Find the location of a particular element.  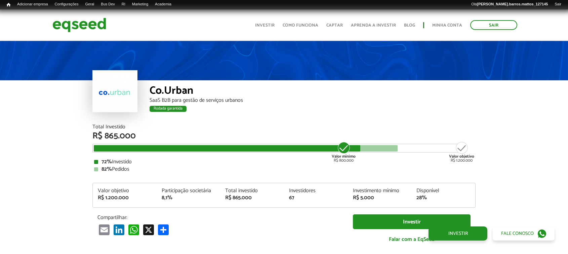

a: Configurações is located at coordinates (67, 4).